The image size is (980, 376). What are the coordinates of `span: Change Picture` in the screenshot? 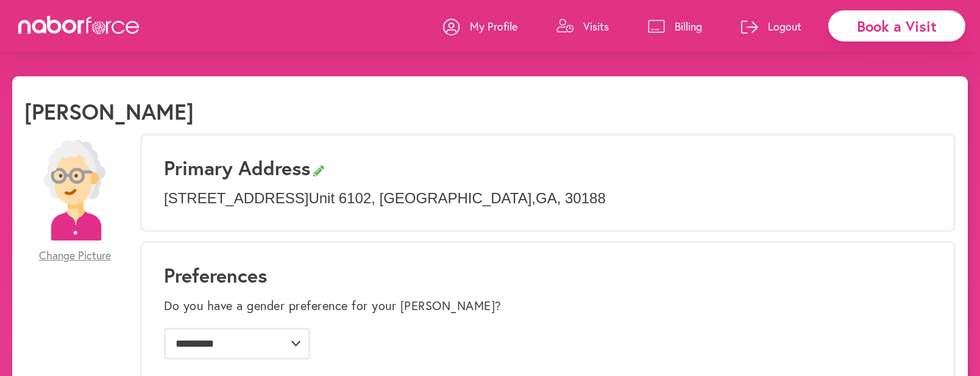 It's located at (75, 255).